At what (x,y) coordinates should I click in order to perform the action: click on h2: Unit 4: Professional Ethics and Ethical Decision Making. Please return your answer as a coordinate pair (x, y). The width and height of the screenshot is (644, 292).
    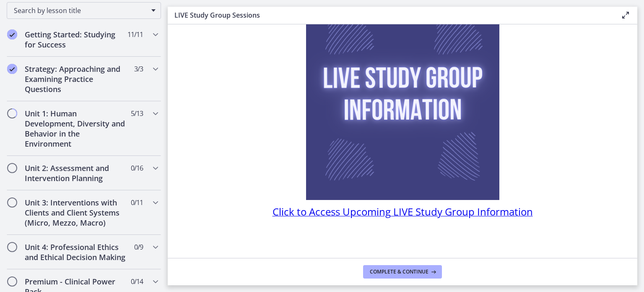
    Looking at the image, I should click on (76, 252).